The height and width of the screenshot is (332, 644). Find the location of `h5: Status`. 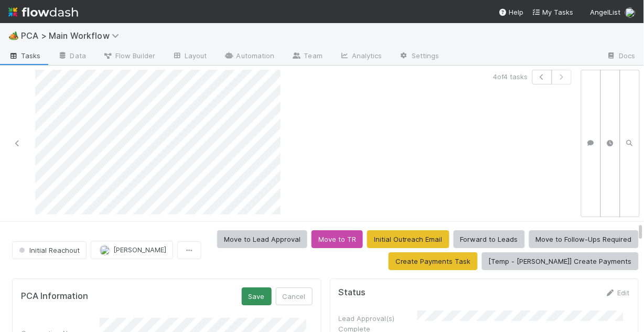

h5: Status is located at coordinates (353, 293).